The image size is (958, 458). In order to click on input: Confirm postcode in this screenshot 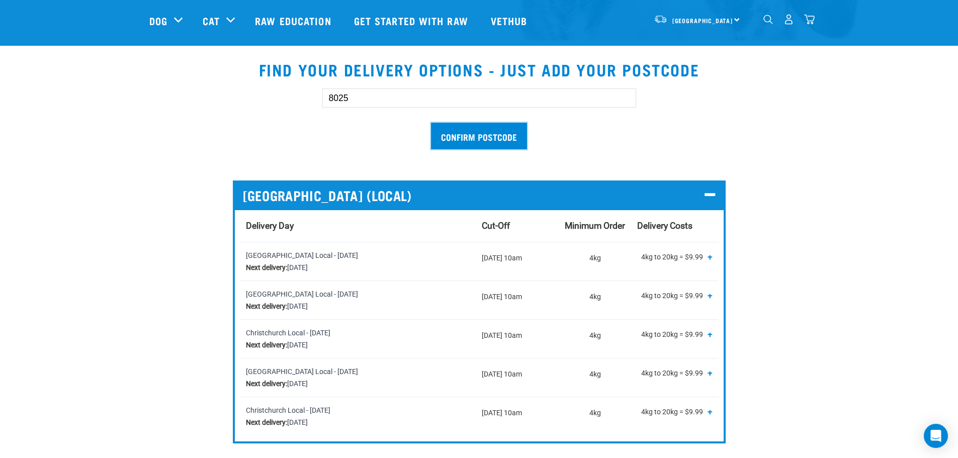, I will do `click(479, 136)`.